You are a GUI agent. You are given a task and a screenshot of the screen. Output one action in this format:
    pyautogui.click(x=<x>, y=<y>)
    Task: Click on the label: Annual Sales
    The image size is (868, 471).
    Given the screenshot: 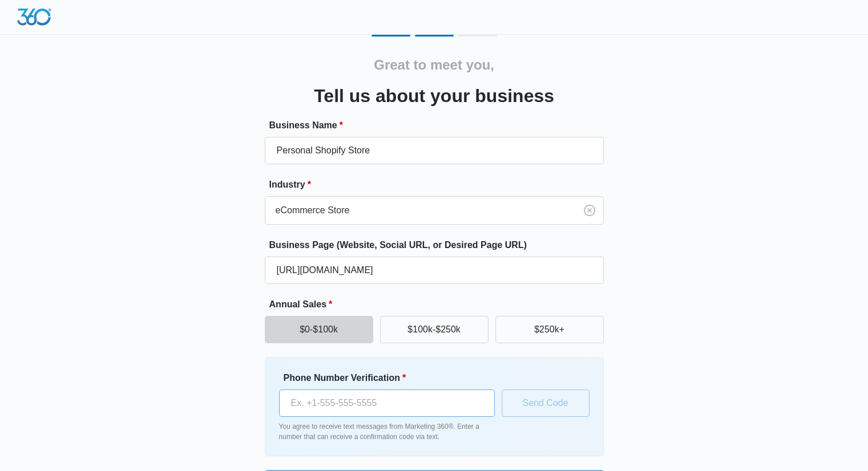 What is the action you would take?
    pyautogui.click(x=439, y=304)
    